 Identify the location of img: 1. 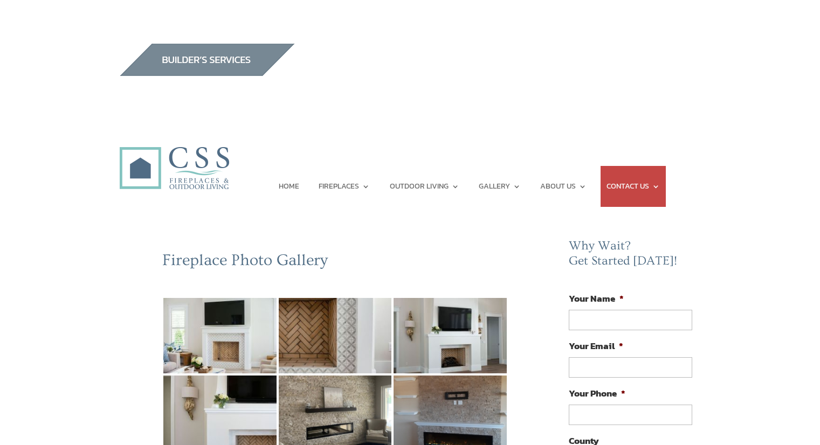
(220, 336).